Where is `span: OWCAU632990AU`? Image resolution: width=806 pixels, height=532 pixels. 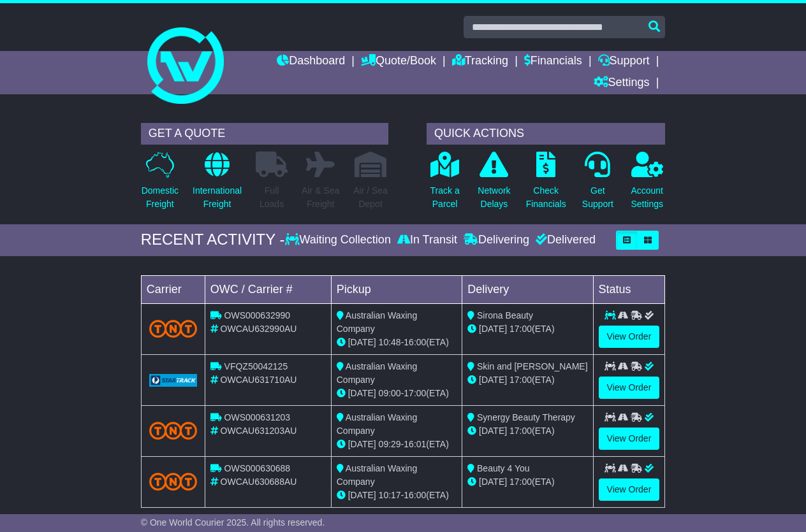 span: OWCAU632990AU is located at coordinates (259, 329).